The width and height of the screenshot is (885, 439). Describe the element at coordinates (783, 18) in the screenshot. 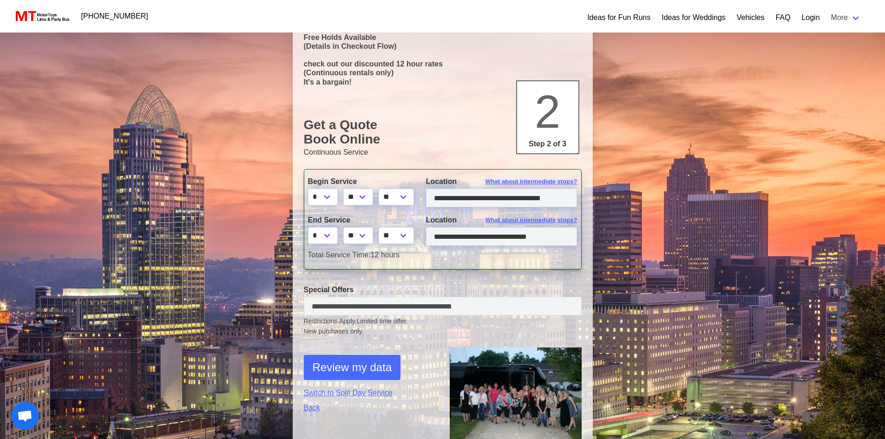

I see `a: FAQ` at that location.